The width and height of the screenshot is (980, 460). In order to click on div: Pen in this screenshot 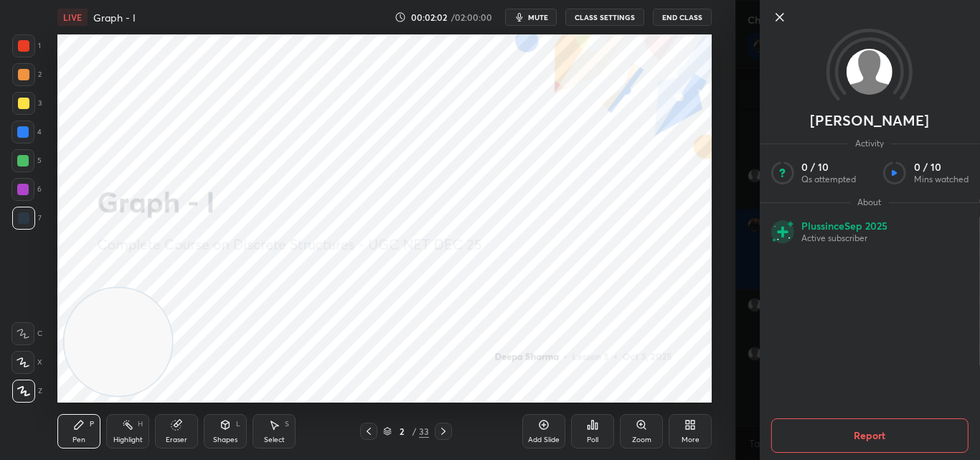, I will do `click(79, 440)`.